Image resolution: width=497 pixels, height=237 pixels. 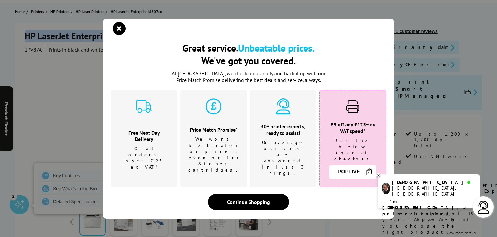 What do you see at coordinates (283, 158) in the screenshot?
I see `p: On average our calls are answered in just 3 rings!` at bounding box center [283, 158].